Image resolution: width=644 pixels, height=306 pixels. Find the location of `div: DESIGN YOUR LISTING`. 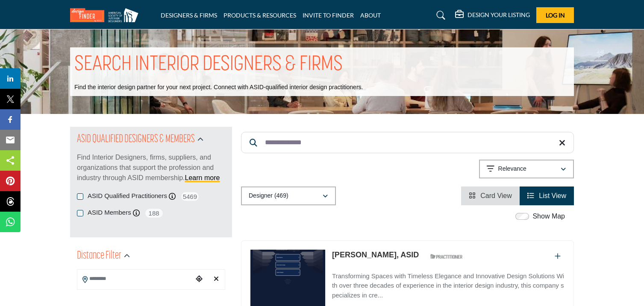

div: DESIGN YOUR LISTING is located at coordinates (492, 16).